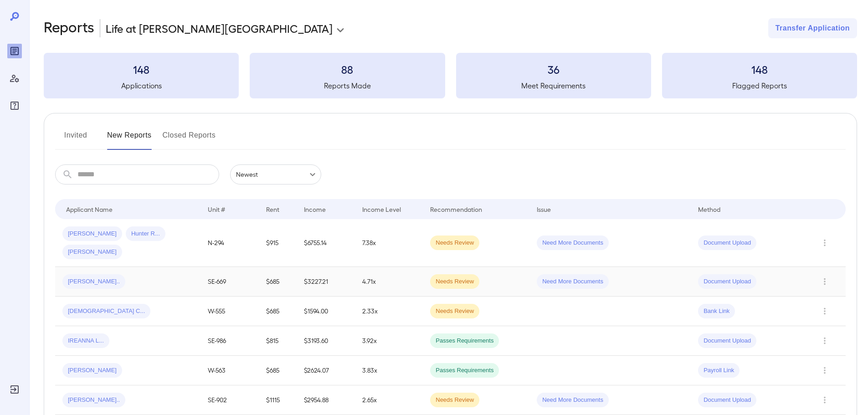 Image resolution: width=868 pixels, height=415 pixels. What do you see at coordinates (273, 209) in the screenshot?
I see `div: Rent` at bounding box center [273, 209].